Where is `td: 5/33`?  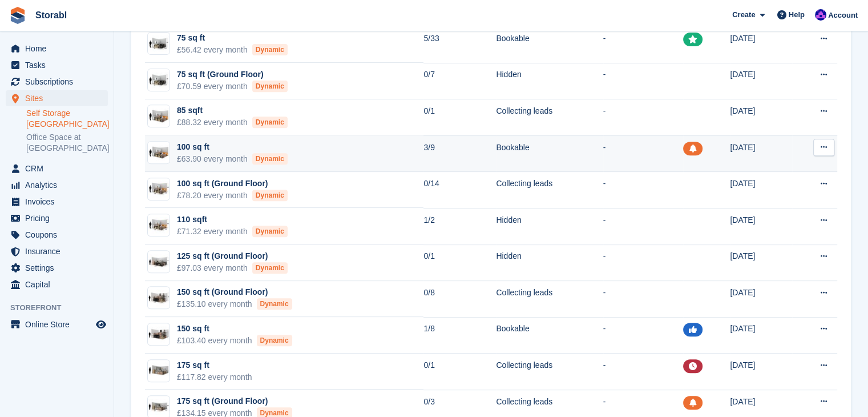
td: 5/33 is located at coordinates (459, 44).